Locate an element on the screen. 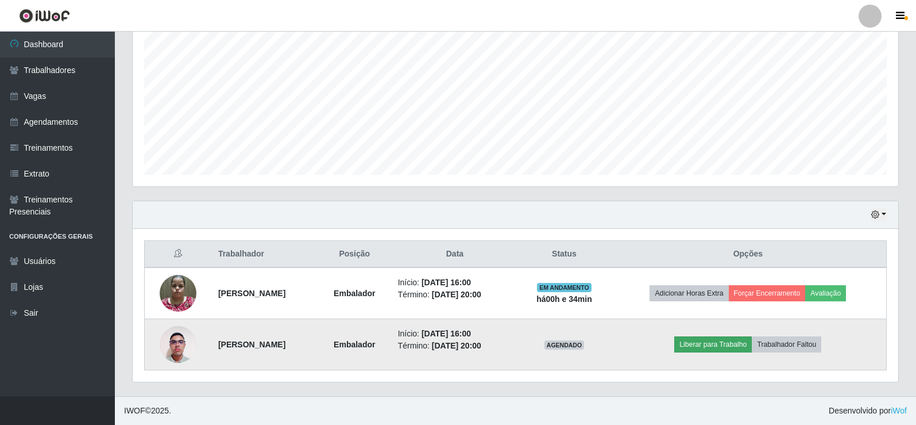  th: Posição is located at coordinates (354, 254).